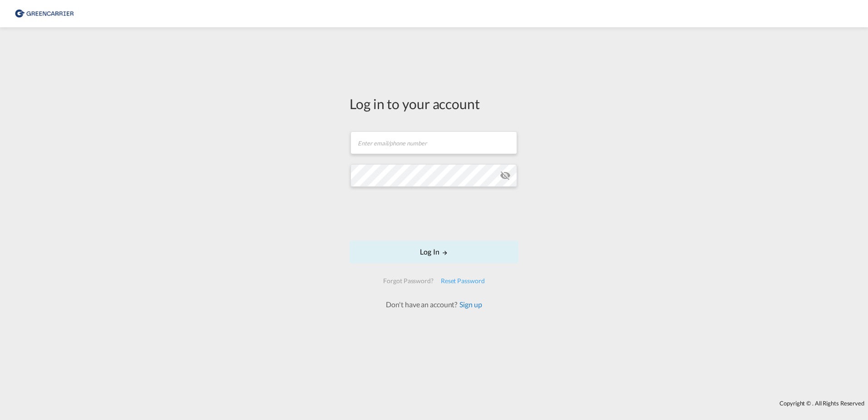  I want to click on div: Forgot Password?, so click(408, 281).